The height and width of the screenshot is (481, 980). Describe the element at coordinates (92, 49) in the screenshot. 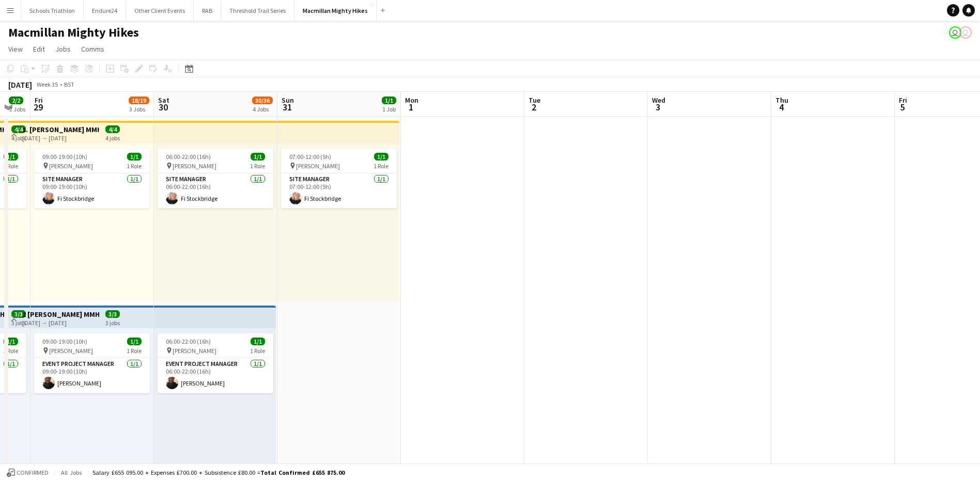

I see `a: Comms` at that location.